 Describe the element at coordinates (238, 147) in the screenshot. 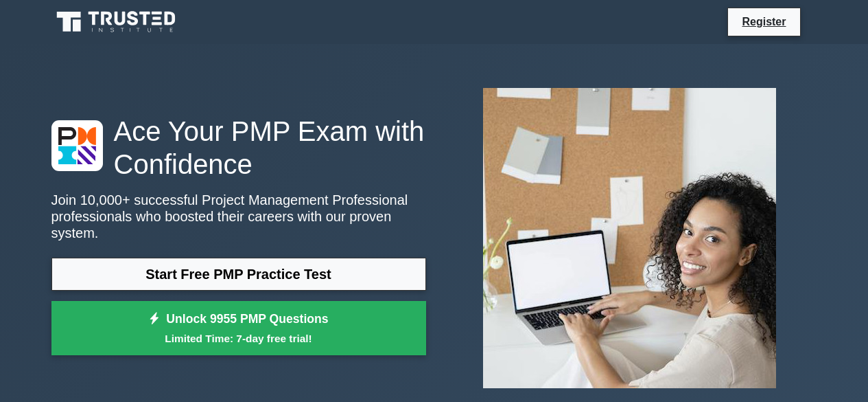

I see `h1: Ace Your PMP Exam with Confidence` at that location.